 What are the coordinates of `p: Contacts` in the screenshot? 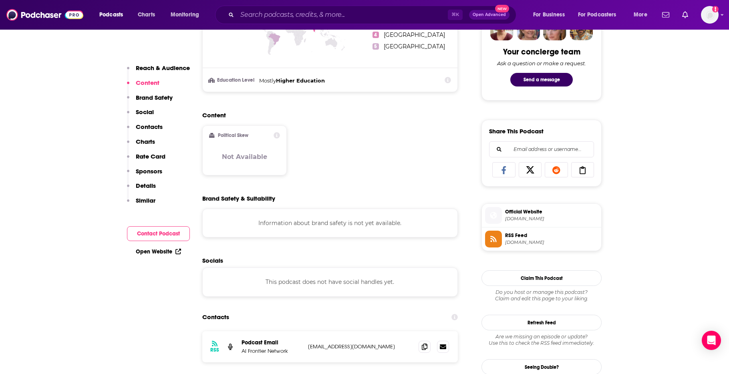 It's located at (149, 127).